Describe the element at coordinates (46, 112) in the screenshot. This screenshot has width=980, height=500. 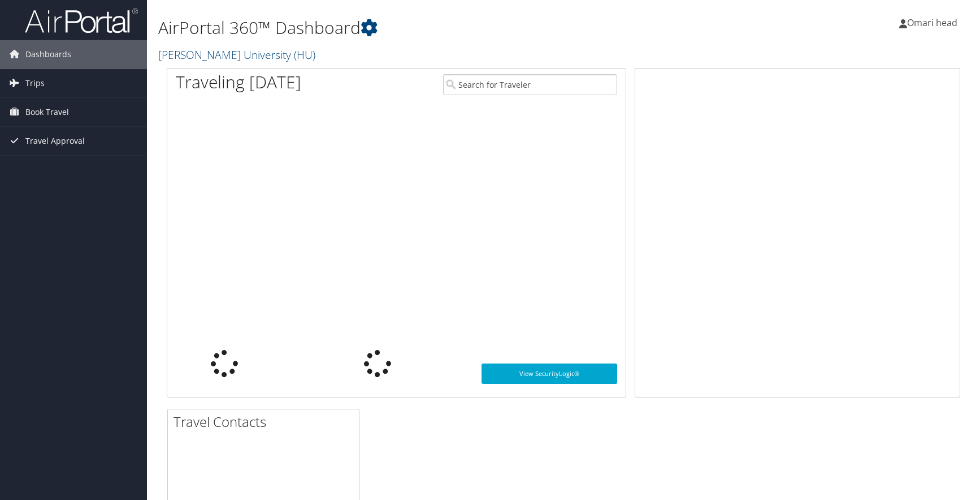
I see `span: Book Travel` at that location.